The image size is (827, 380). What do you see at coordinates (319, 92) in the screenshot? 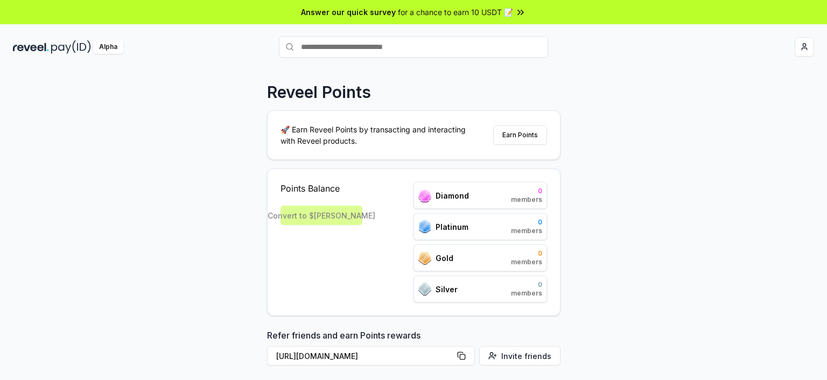
I see `p: Reveel Points` at bounding box center [319, 92].